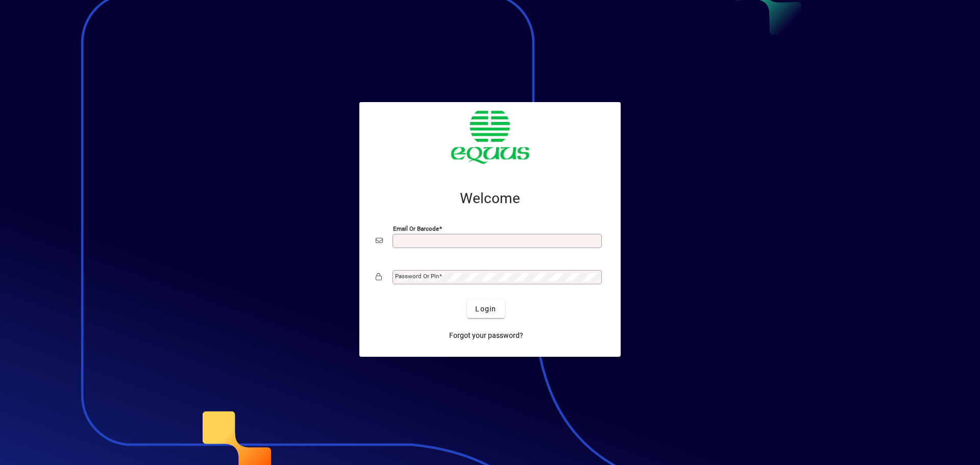  Describe the element at coordinates (485, 308) in the screenshot. I see `button: Login` at that location.